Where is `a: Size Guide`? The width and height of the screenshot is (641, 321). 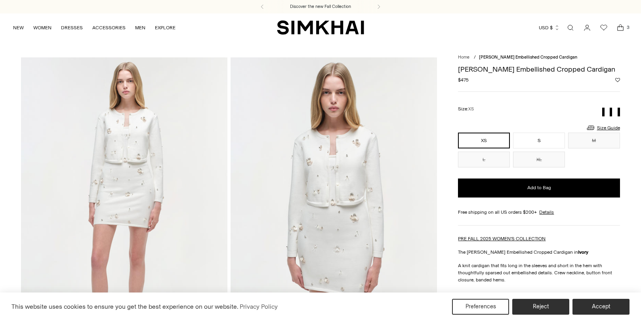 a: Size Guide is located at coordinates (603, 128).